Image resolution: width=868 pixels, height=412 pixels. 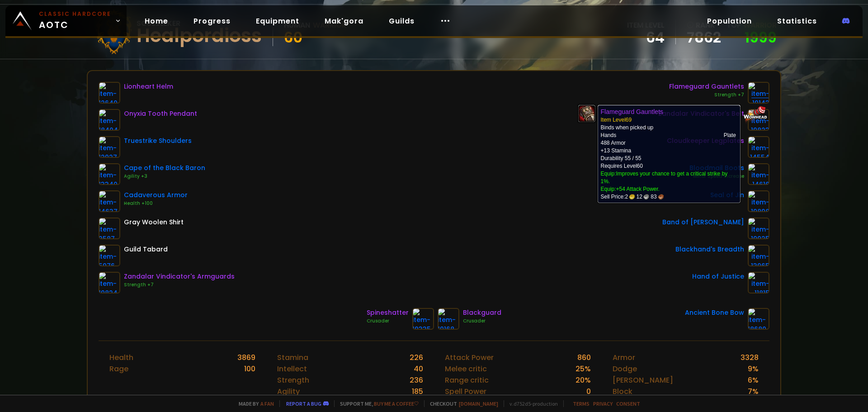 What do you see at coordinates (669, 197) in the screenshot?
I see `div: Sell Price:` at bounding box center [669, 197].